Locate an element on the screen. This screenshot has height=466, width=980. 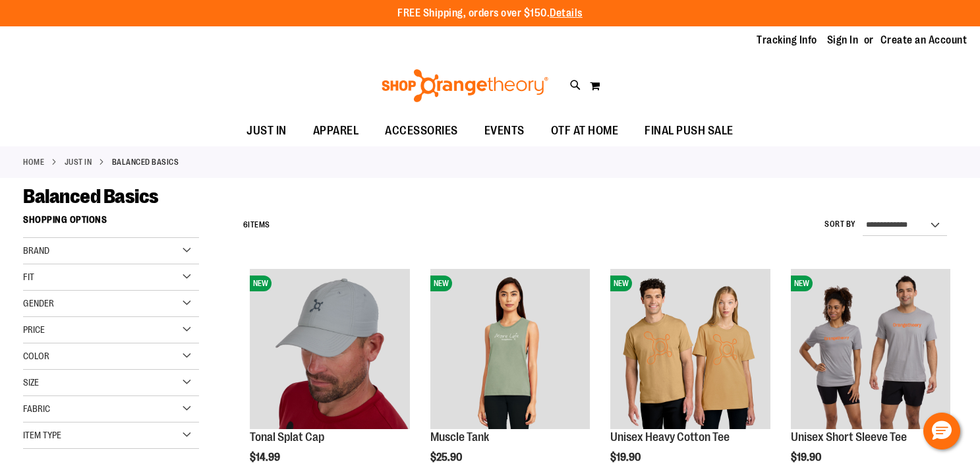
img: Unisex Short Sleeve Tee is located at coordinates (871, 349).